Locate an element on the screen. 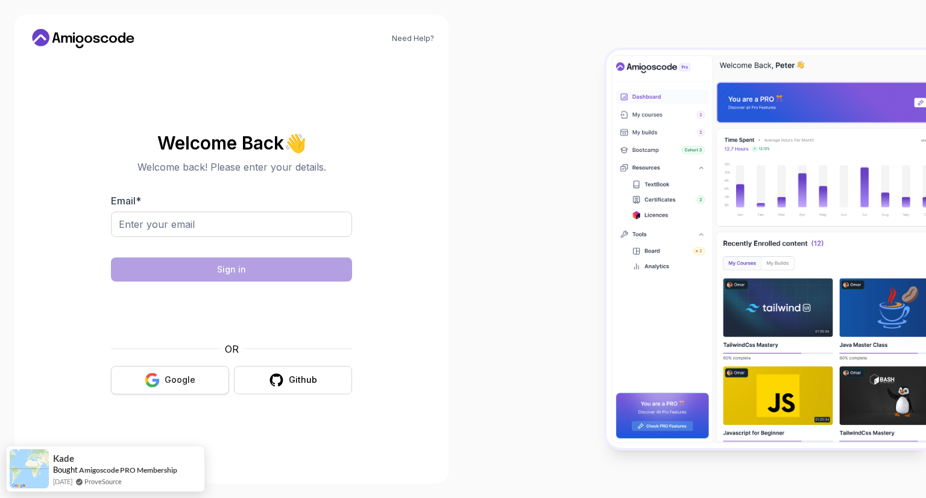 This screenshot has height=498, width=926. h2: Welcome Back is located at coordinates (231, 143).